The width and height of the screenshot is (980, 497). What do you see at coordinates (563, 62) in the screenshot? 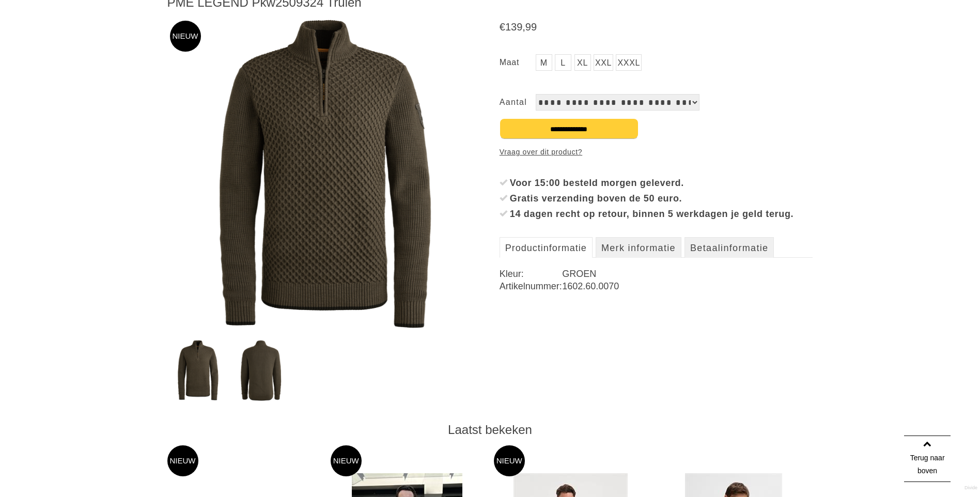
I see `a: L` at bounding box center [563, 62].